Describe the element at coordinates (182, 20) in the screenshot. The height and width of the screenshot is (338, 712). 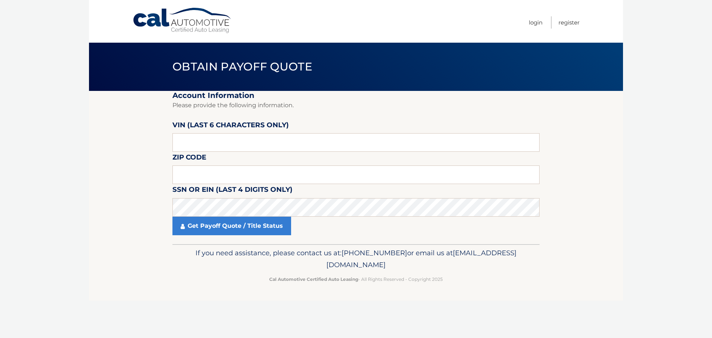
I see `a: Cal Automotive` at that location.